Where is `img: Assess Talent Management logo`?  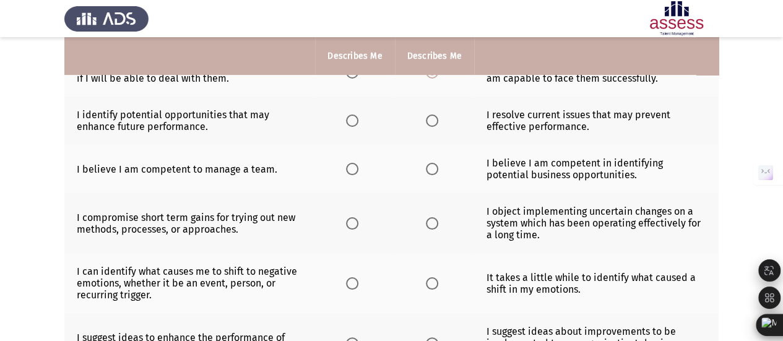
img: Assess Talent Management logo is located at coordinates (107, 19).